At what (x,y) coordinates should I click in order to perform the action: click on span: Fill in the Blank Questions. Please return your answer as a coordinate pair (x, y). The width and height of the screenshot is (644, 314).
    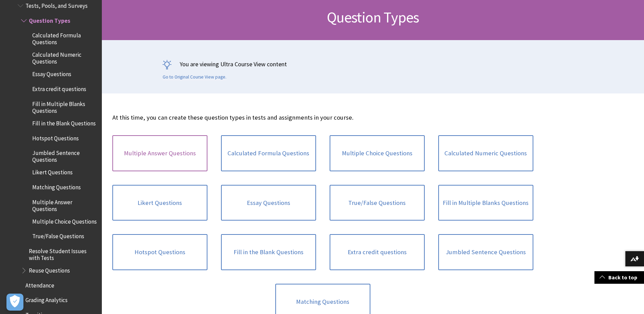
    Looking at the image, I should click on (64, 122).